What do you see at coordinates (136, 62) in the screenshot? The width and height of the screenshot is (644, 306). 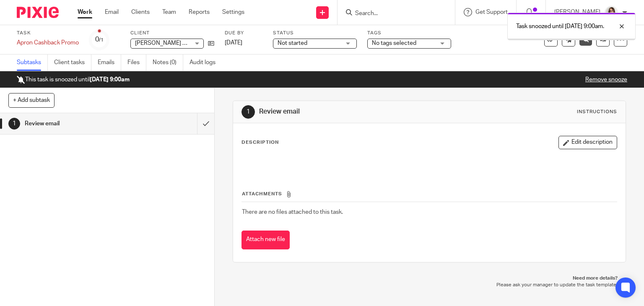 I see `a: Files` at bounding box center [136, 62].